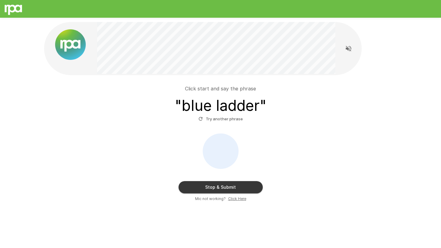 This screenshot has width=441, height=248. I want to click on button: Stop & Submit, so click(220, 188).